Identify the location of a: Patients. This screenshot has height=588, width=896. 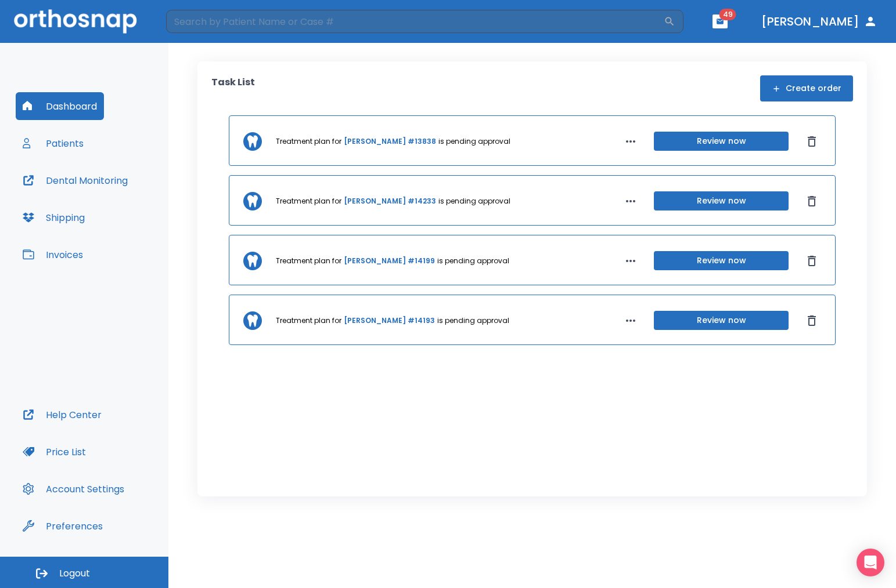
(53, 143).